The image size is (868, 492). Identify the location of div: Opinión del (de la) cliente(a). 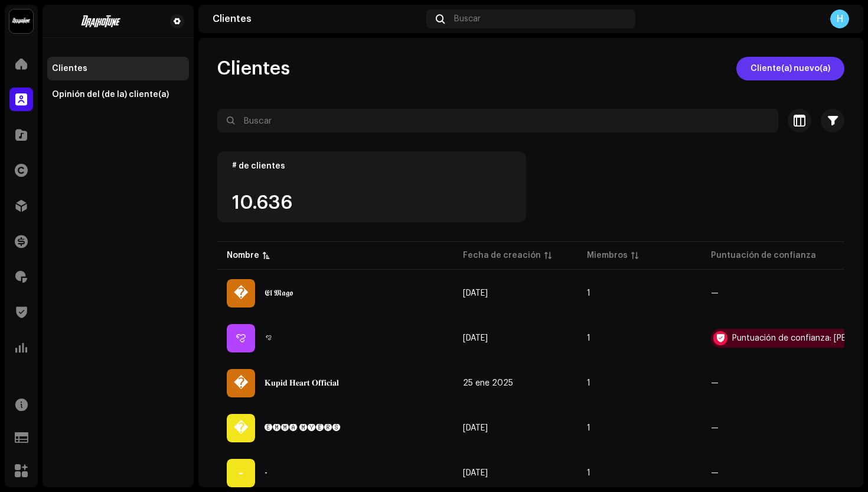
(110, 95).